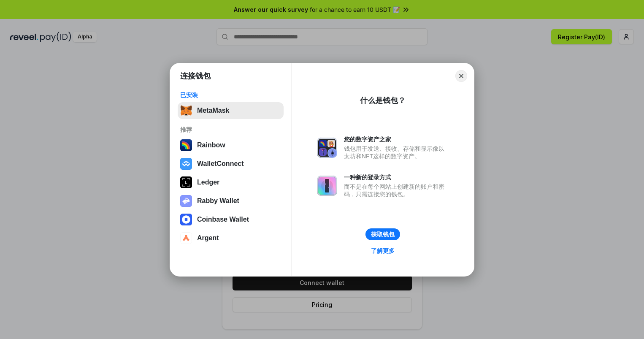 Image resolution: width=644 pixels, height=339 pixels. Describe the element at coordinates (208, 183) in the screenshot. I see `div: Ledger` at that location.